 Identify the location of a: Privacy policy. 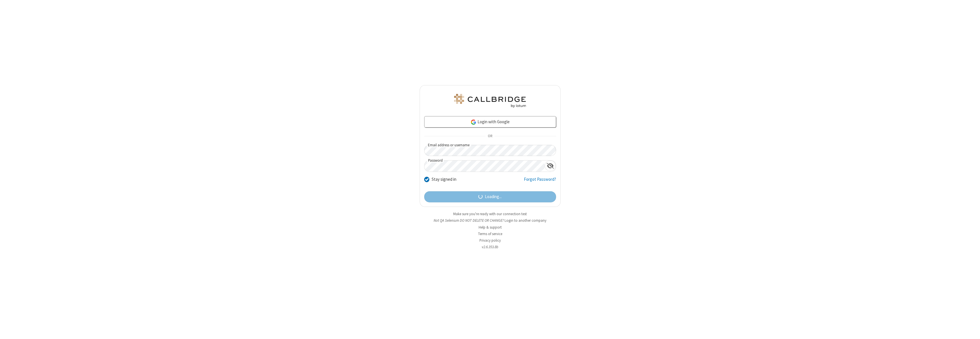
(490, 240).